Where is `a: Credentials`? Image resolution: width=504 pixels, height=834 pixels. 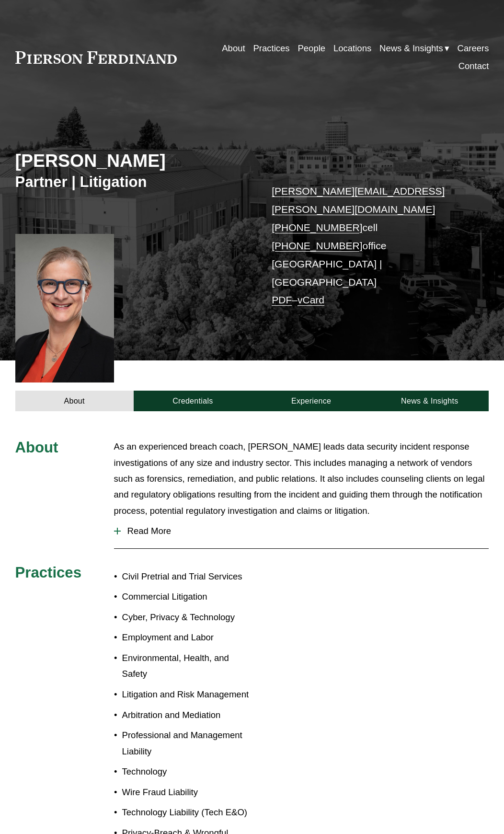 a: Credentials is located at coordinates (193, 400).